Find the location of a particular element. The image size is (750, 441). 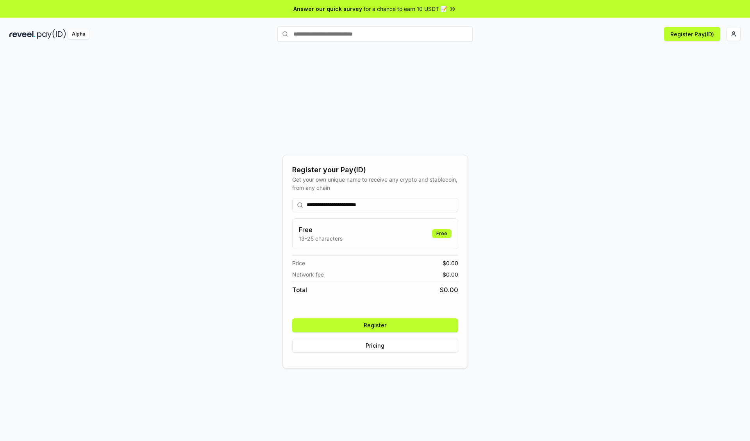

button: Pricing is located at coordinates (375, 346).